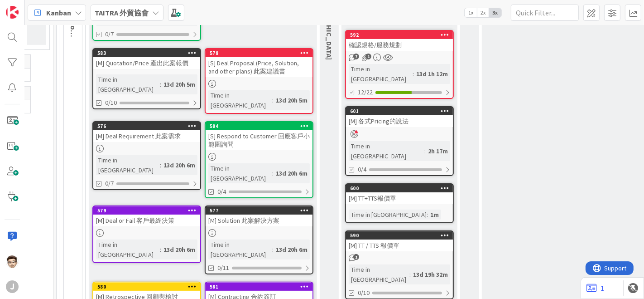 The height and width of the screenshot is (299, 644). I want to click on span: Support, so click(30, 6).